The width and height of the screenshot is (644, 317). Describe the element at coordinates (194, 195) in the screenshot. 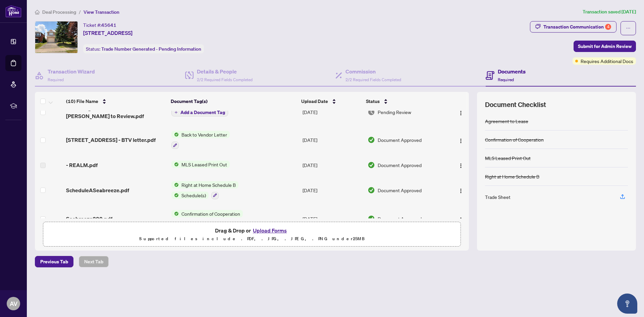

I see `span: Schedule(s)` at that location.